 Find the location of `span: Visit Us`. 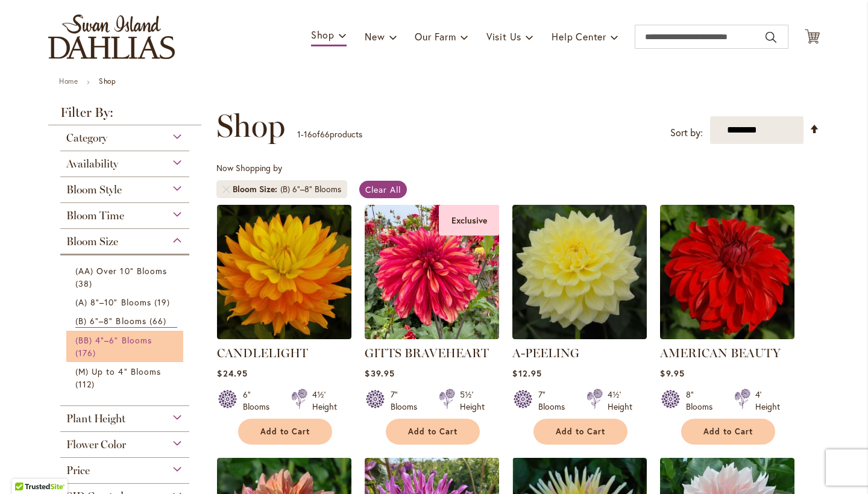

span: Visit Us is located at coordinates (504, 36).